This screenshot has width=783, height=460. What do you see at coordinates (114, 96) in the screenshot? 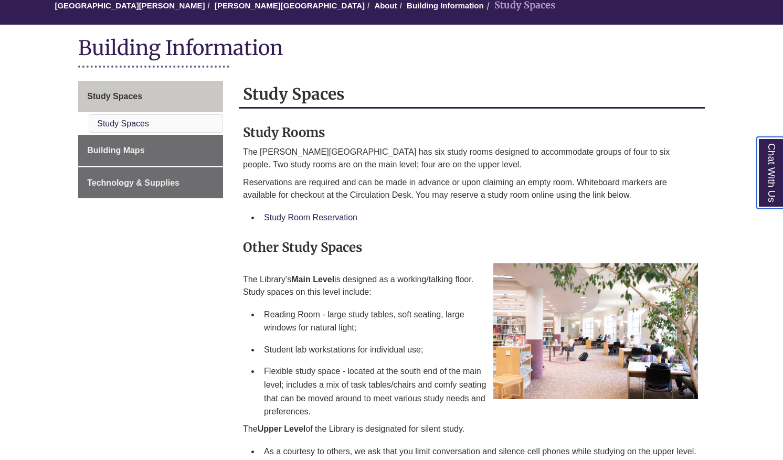
I see `span: Study Spaces` at bounding box center [114, 96].